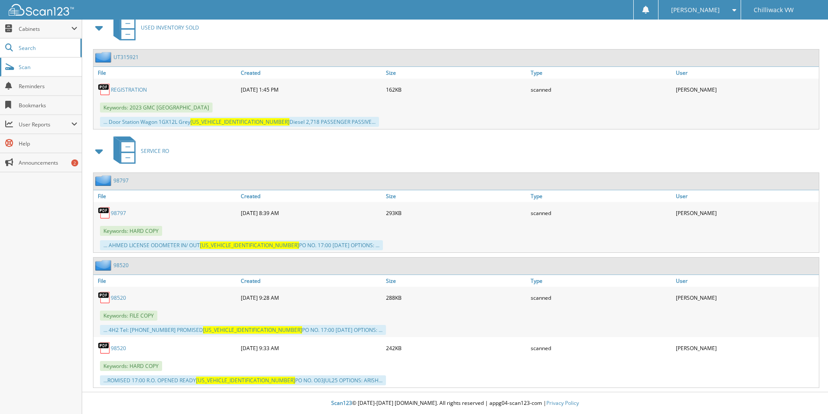 This screenshot has width=828, height=414. What do you see at coordinates (243, 380) in the screenshot?
I see `div: ...ROMISED 17:00 R.O. OPENED READY PO NO. O03JUL25 OPTIONS: ARISH...` at bounding box center [243, 380].